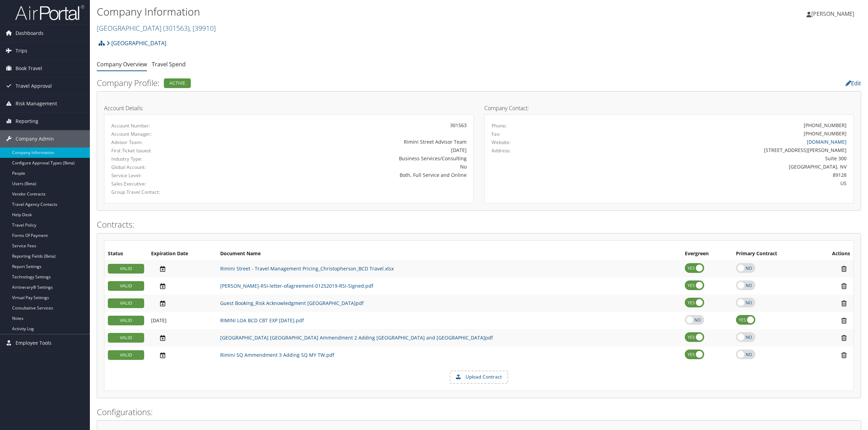 This screenshot has height=430, width=868. I want to click on label: Account Number:, so click(167, 126).